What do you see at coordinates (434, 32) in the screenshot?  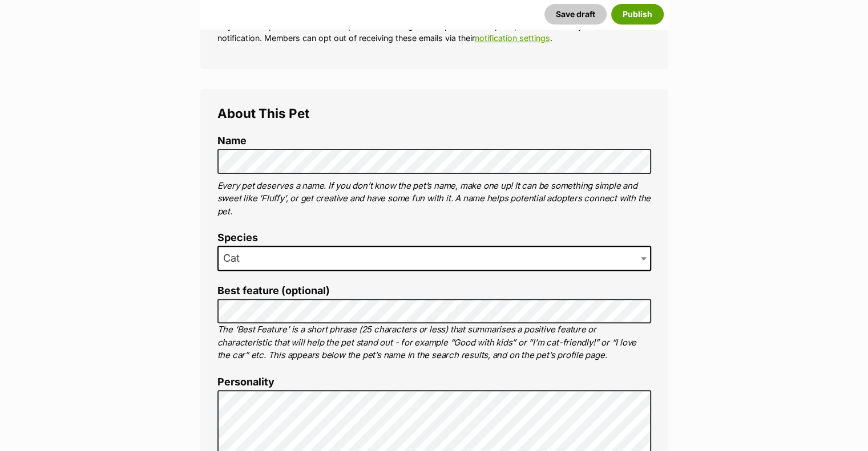 I see `p: Any time this pet receives new enquiries or messages from potential adopters, we'll also send you...` at bounding box center [434, 32].